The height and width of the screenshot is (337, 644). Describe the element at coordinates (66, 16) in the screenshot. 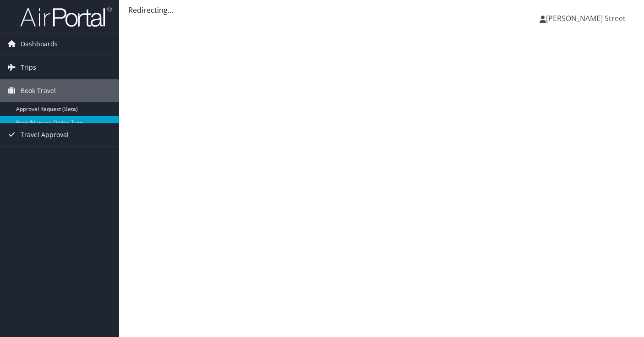

I see `img: airportal-logo.png` at that location.